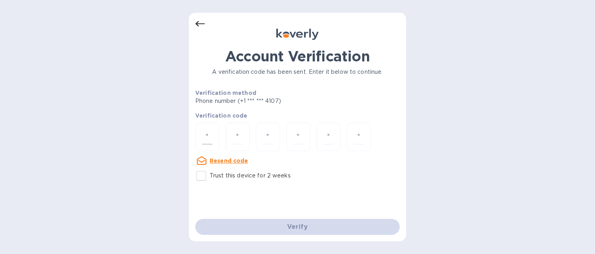  What do you see at coordinates (229, 161) in the screenshot?
I see `u: Resend code` at bounding box center [229, 161].